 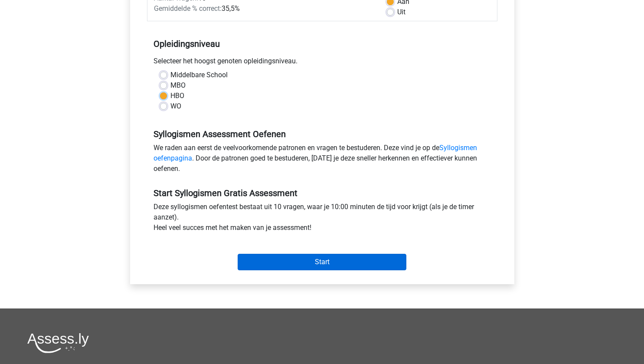 I want to click on div: 35,5%, so click(x=264, y=9).